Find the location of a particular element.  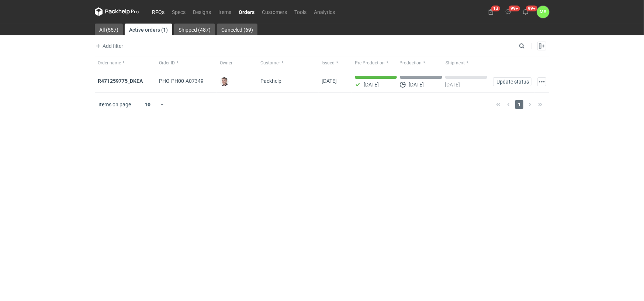

span: Packhelp is located at coordinates (271, 81).